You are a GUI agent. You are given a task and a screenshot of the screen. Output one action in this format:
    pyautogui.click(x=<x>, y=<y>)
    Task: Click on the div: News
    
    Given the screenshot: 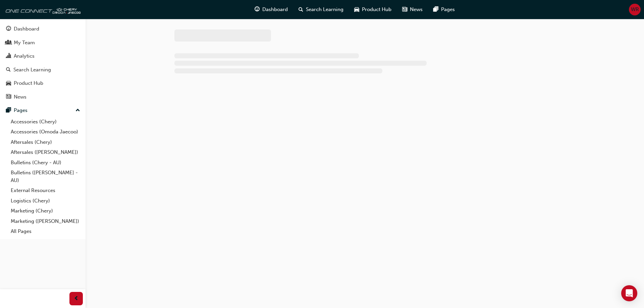 What is the action you would take?
    pyautogui.click(x=20, y=97)
    